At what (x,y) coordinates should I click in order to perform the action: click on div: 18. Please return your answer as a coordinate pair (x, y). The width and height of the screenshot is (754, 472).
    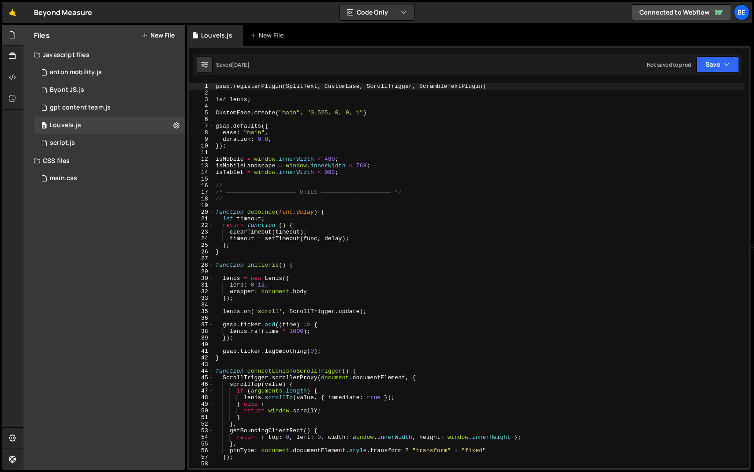
    Looking at the image, I should click on (201, 198).